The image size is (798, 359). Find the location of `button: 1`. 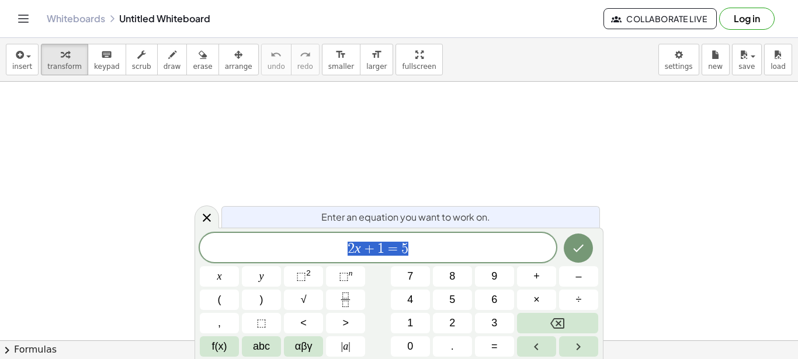

button: 1 is located at coordinates (410, 323).